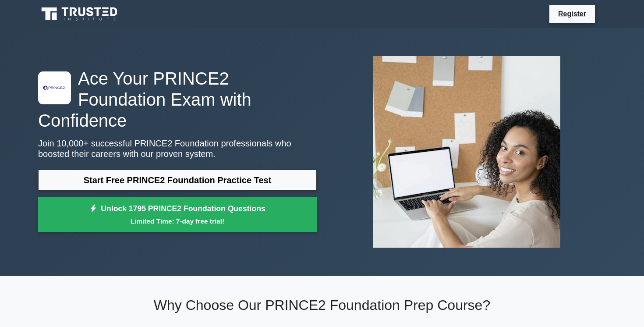 The height and width of the screenshot is (327, 644). I want to click on h1: Ace Your PRINCE2 Foundation Exam with Confidence, so click(177, 100).